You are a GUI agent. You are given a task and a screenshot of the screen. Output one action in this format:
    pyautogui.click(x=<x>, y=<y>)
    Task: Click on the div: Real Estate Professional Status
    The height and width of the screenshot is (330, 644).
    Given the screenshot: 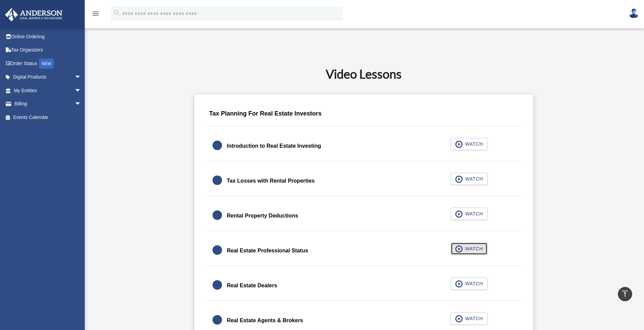 What is the action you would take?
    pyautogui.click(x=267, y=251)
    